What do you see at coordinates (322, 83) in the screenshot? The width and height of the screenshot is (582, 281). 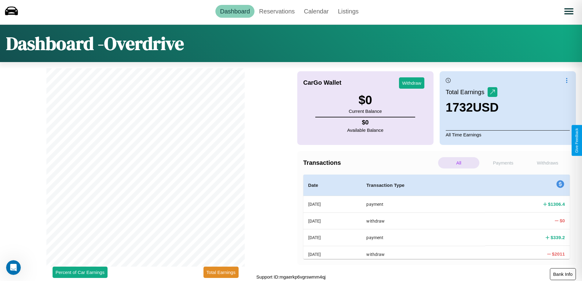 I see `h4: CarGo Wallet` at bounding box center [322, 83].